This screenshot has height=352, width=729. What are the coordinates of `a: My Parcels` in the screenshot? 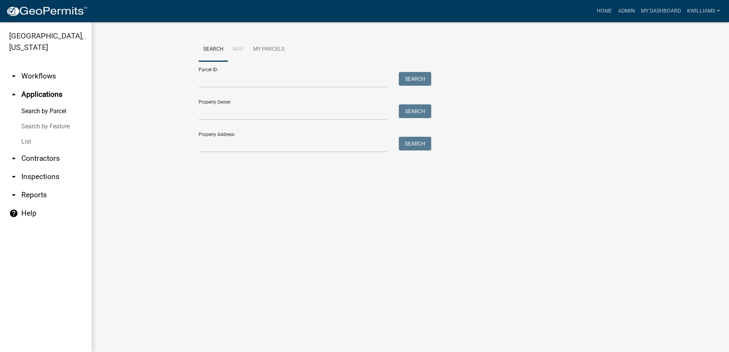 It's located at (269, 50).